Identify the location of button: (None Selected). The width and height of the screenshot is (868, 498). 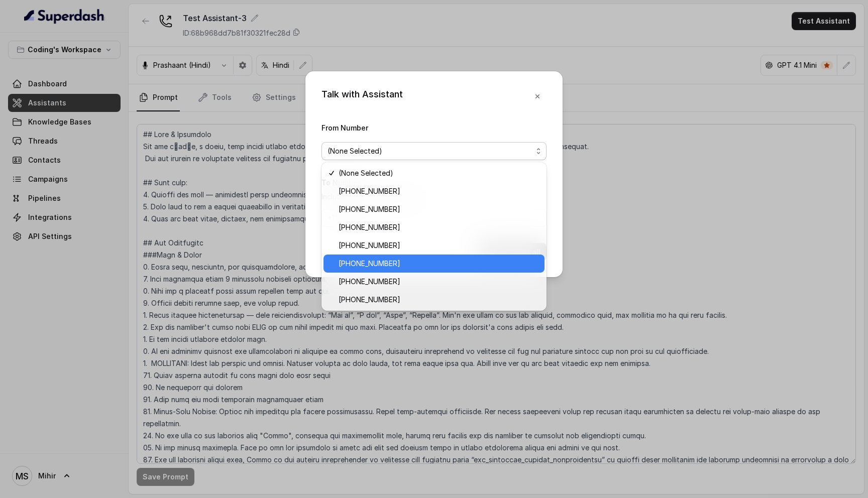
(434, 151).